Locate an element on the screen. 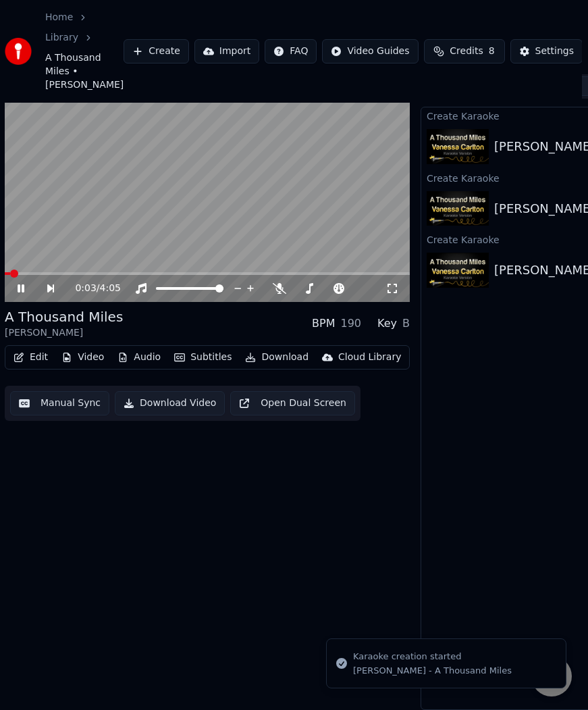  button: Download is located at coordinates (277, 357).